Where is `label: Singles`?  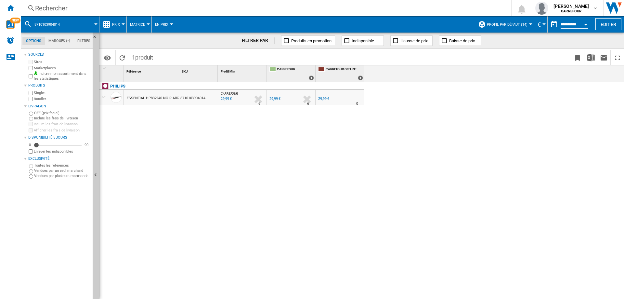
label: Singles is located at coordinates (62, 93).